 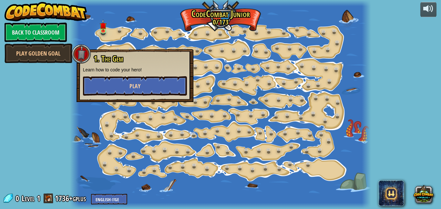 What do you see at coordinates (18, 198) in the screenshot?
I see `span: 0` at bounding box center [18, 198].